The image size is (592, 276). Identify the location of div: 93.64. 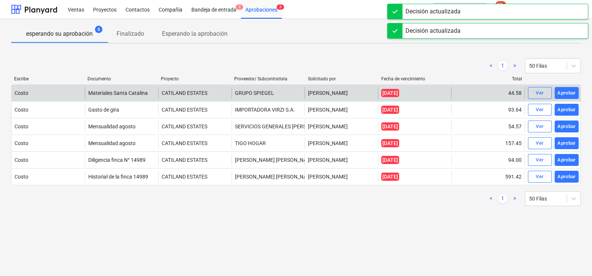
(488, 110).